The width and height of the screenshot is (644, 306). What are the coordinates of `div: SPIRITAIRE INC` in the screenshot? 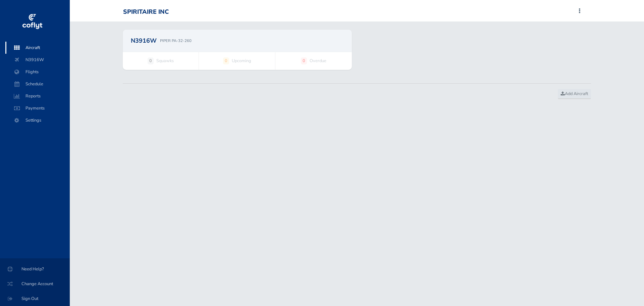 It's located at (146, 12).